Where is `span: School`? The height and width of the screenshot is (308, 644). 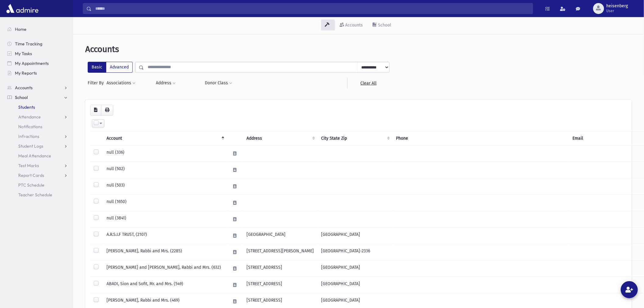 span: School is located at coordinates (21, 98).